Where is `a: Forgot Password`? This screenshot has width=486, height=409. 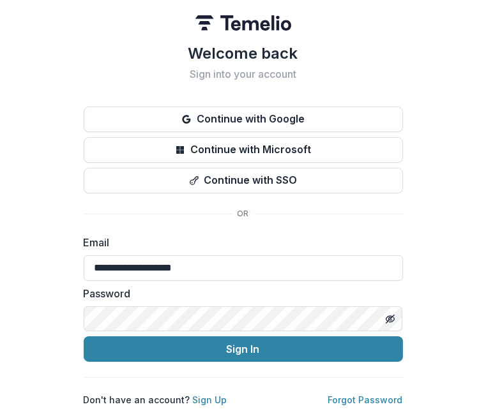
a: Forgot Password is located at coordinates (365, 400).